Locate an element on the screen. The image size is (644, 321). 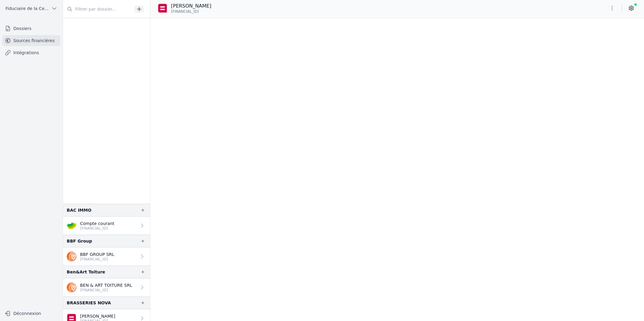
div: BBF Group is located at coordinates (79, 241).